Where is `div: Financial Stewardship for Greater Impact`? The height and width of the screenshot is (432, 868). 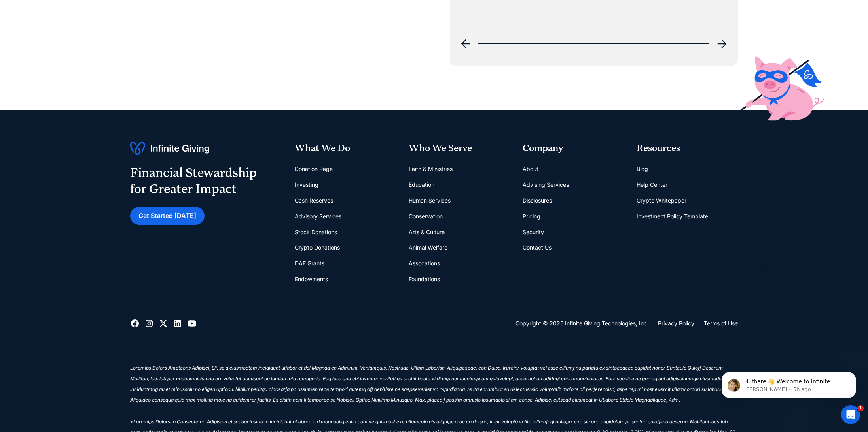
div: Financial Stewardship for Greater Impact is located at coordinates (194, 181).